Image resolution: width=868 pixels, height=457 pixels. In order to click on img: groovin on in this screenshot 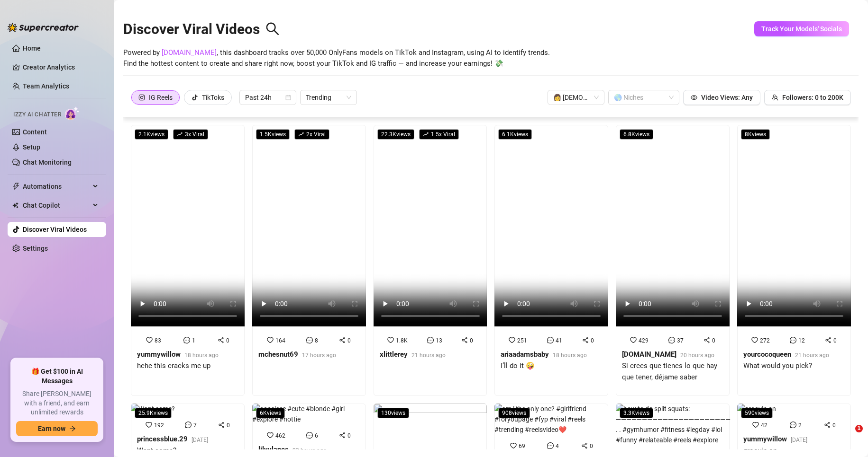, I will do `click(756, 409)`.